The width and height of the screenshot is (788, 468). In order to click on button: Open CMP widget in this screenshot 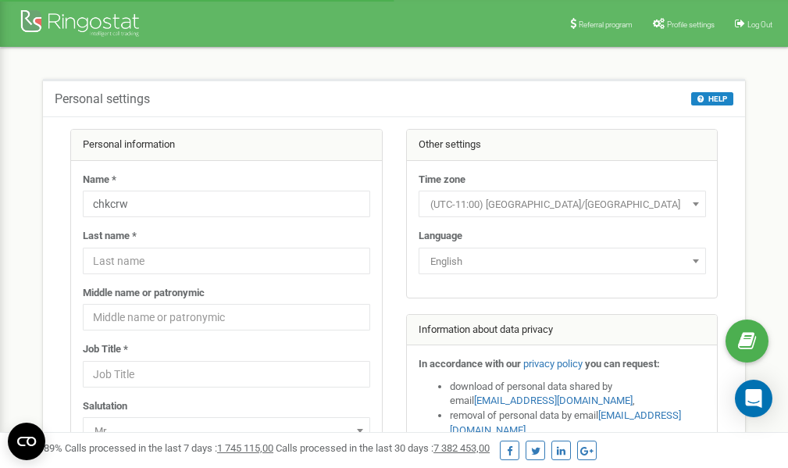, I will do `click(27, 441)`.